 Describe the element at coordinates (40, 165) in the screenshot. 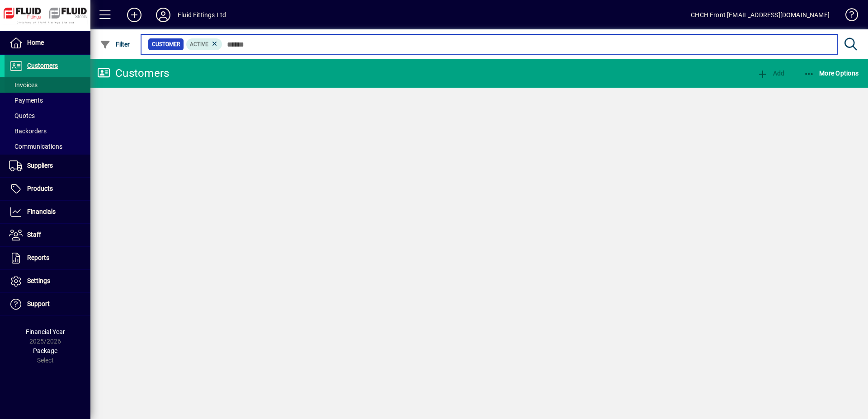

I see `span: Suppliers` at that location.